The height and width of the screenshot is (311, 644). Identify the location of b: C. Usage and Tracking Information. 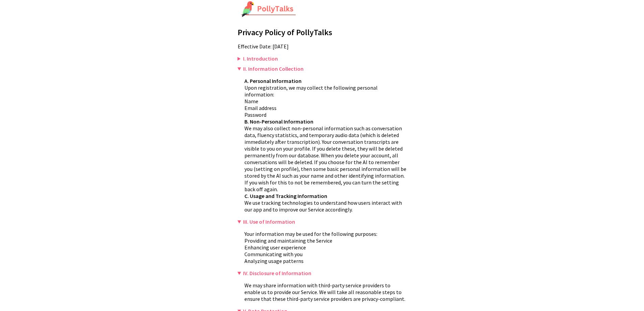
(285, 196).